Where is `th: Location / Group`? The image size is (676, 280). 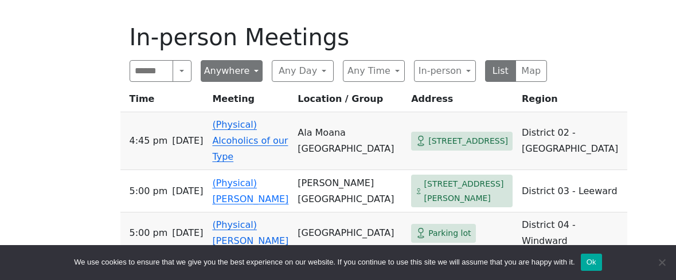 th: Location / Group is located at coordinates (350, 101).